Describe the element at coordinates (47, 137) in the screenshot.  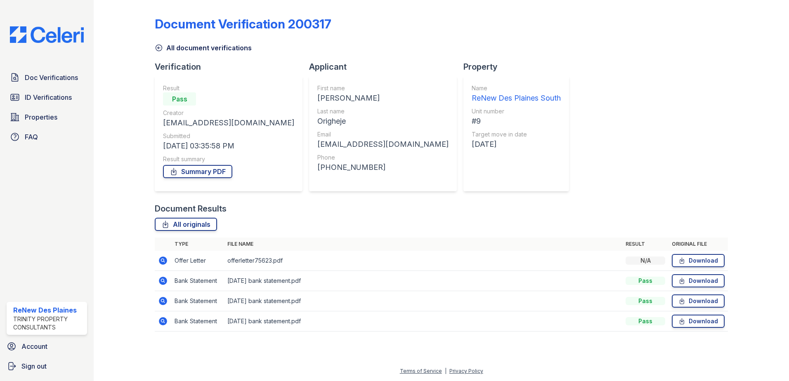
I see `a: FAQ` at that location.